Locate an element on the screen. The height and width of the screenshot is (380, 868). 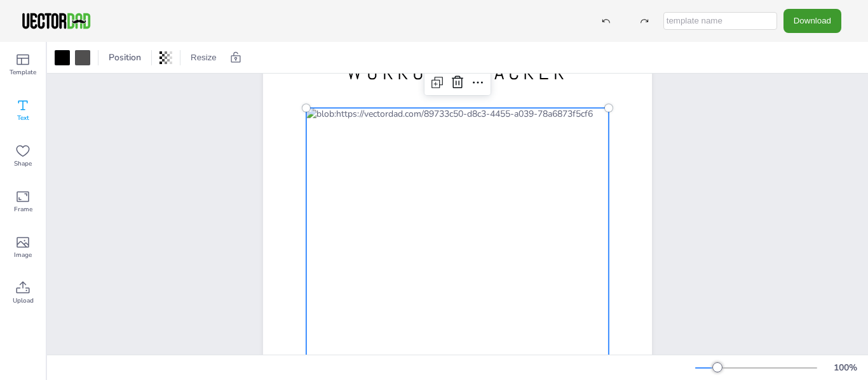
button: Download is located at coordinates (812, 20).